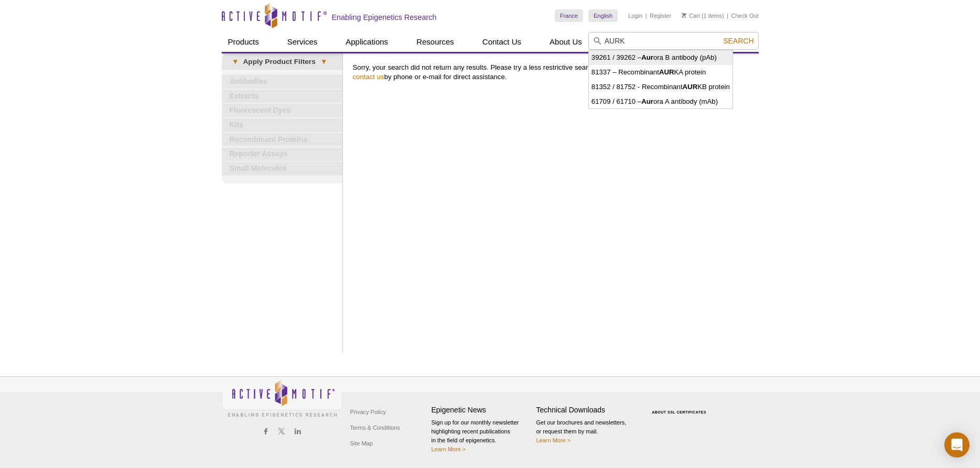 The image size is (980, 468). I want to click on a: Fluorescent Dyes, so click(282, 111).